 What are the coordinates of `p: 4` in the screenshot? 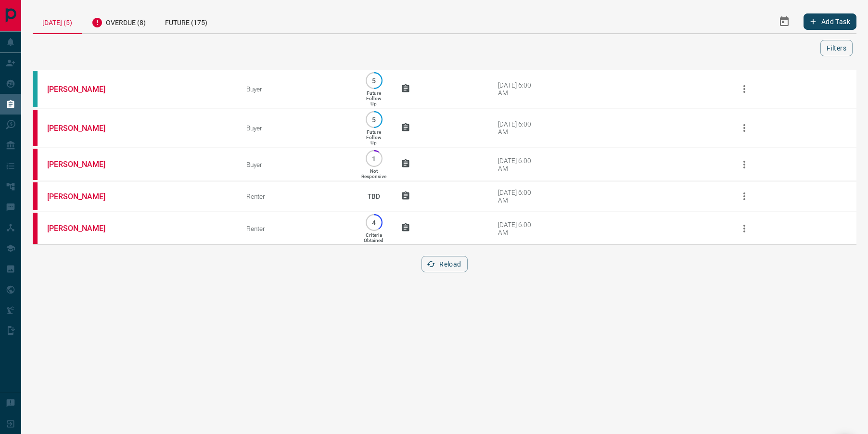 It's located at (374, 223).